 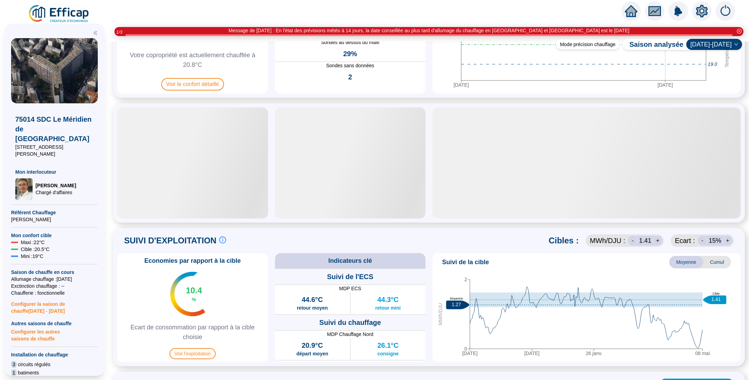 I want to click on text: Cible, so click(x=716, y=293).